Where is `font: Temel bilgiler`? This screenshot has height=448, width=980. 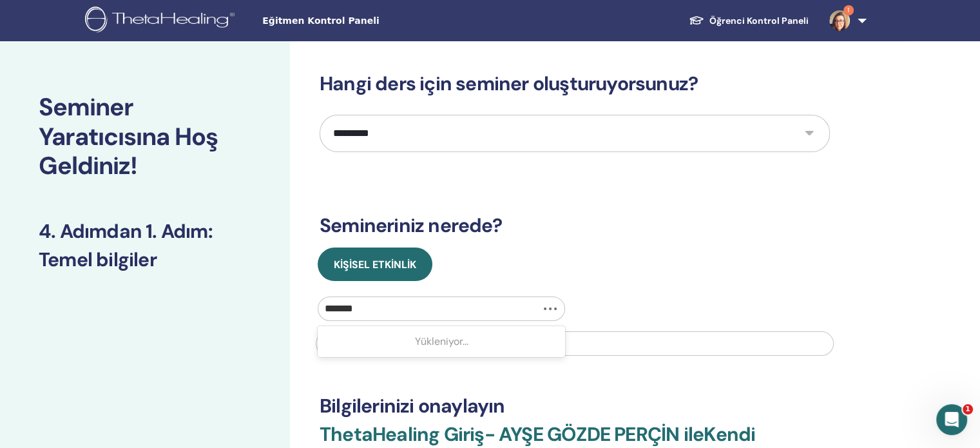 font: Temel bilgiler is located at coordinates (97, 259).